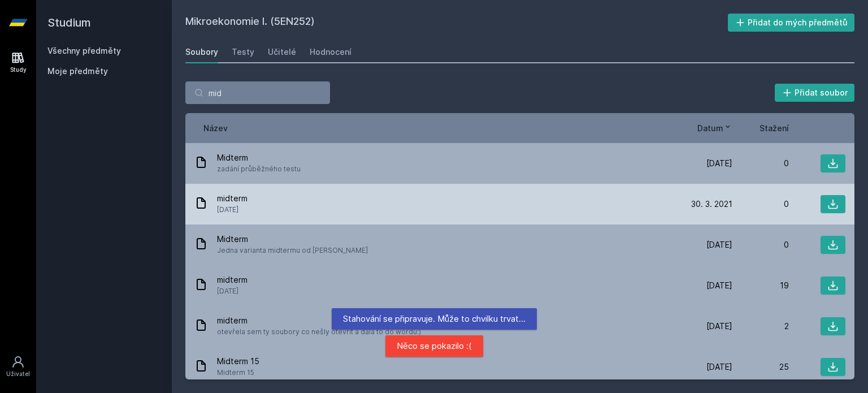  What do you see at coordinates (202, 52) in the screenshot?
I see `div: Soubory` at bounding box center [202, 52].